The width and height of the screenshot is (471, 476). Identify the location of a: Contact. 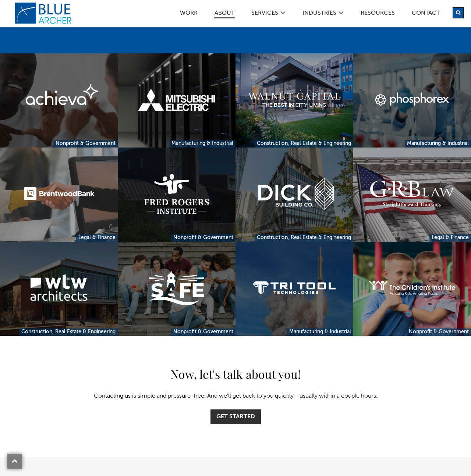
(425, 14).